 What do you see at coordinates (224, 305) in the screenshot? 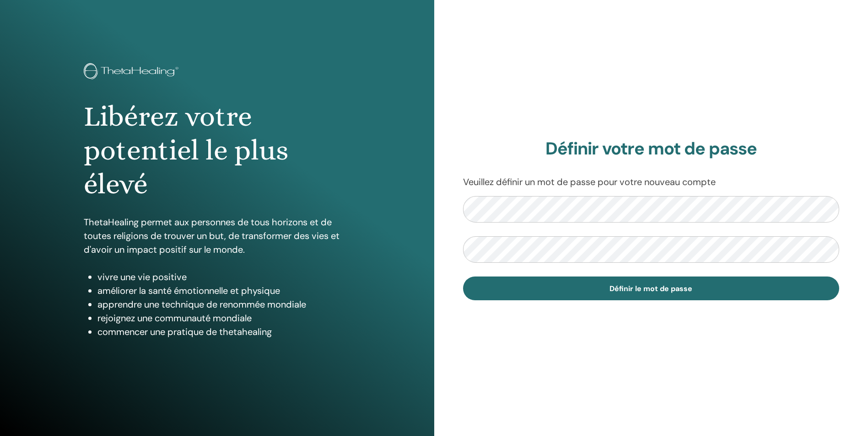
I see `li: apprendre une technique de renommée mondiale` at bounding box center [224, 305].